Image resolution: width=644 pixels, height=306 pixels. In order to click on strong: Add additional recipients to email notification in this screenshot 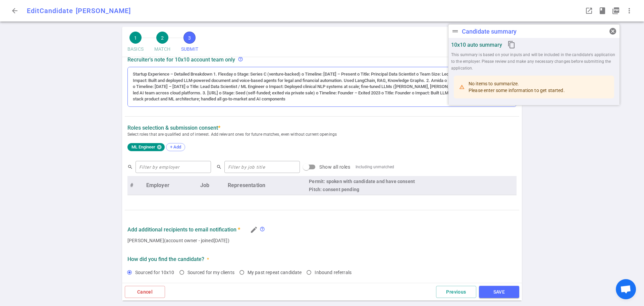, I will do `click(184, 229)`.